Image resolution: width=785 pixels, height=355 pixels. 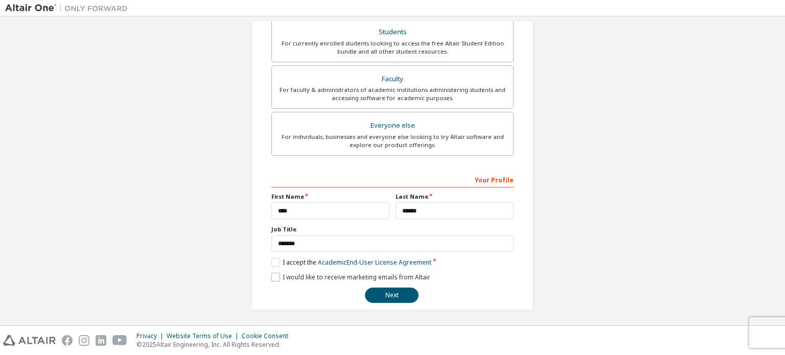 I want to click on div: For currently enrolled students looking to access the free Altair Student Edition bundle and all ..., so click(x=393, y=48).